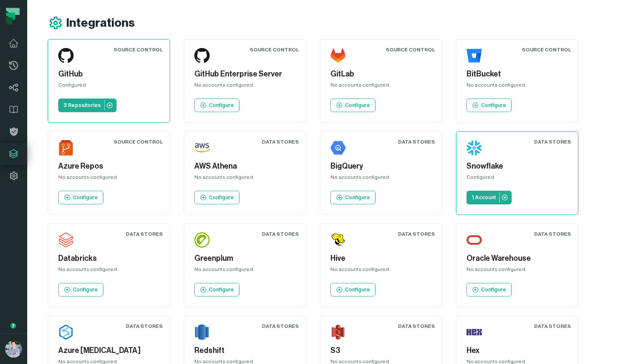  Describe the element at coordinates (245, 166) in the screenshot. I see `h5: AWS Athena` at that location.